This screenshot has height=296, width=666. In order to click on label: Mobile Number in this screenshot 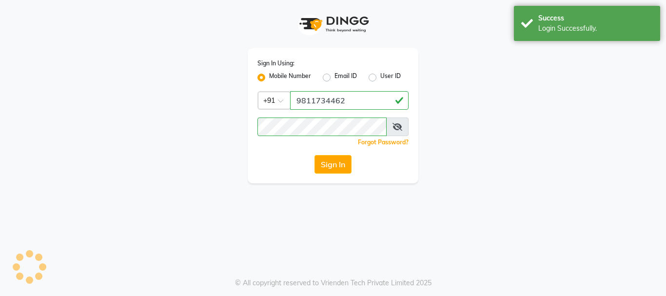, I will do `click(290, 78)`.